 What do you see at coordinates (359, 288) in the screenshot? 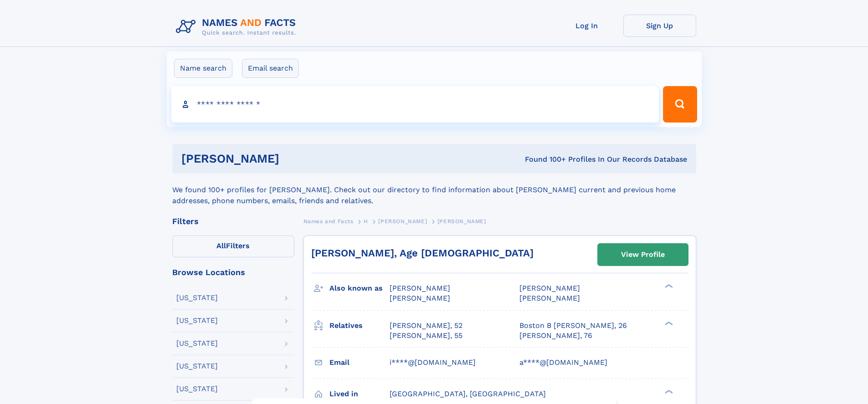
I see `h3: Also known as` at bounding box center [359, 288].